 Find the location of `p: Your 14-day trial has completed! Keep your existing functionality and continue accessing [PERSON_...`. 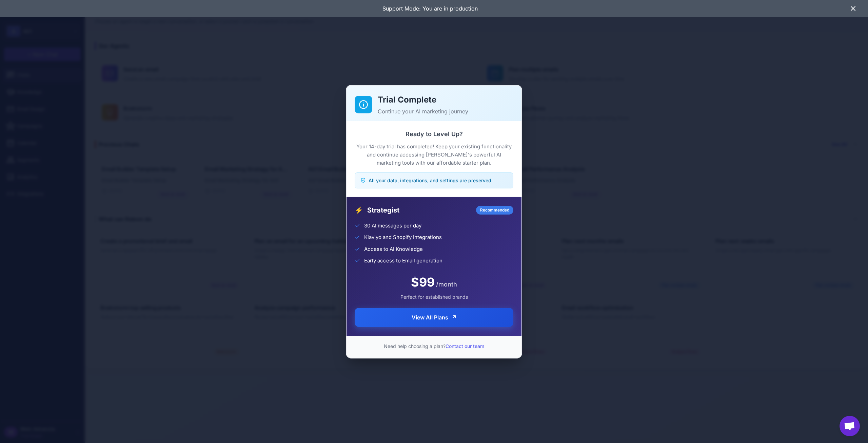

p: Your 14-day trial has completed! Keep your existing functionality and continue accessing [PERSON_... is located at coordinates (434, 155).